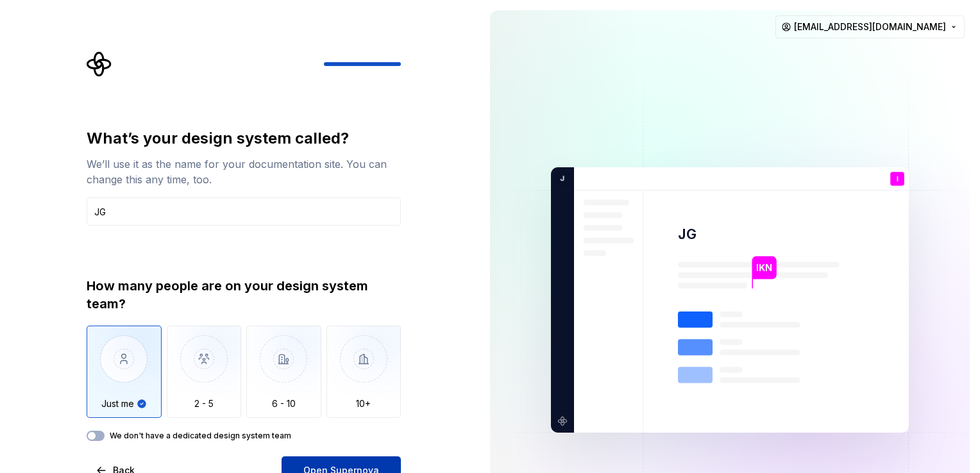  What do you see at coordinates (560, 179) in the screenshot?
I see `p: J` at bounding box center [560, 179].